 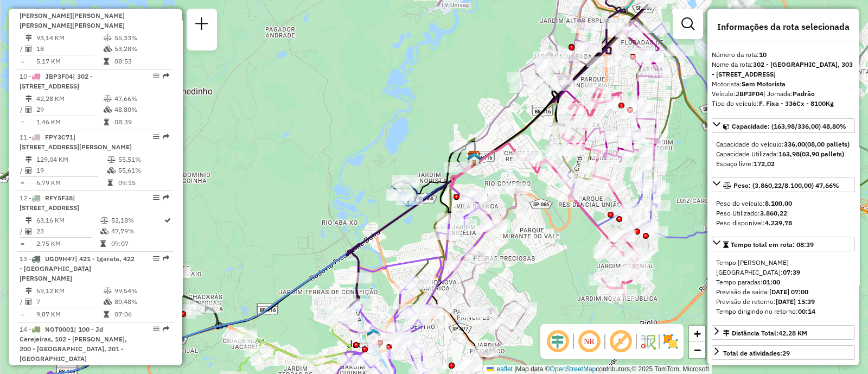 I want to click on div: Atividade não roteirizada - ADRIANA DE CARVALHO SOUSA 21825847819, so click(x=613, y=186).